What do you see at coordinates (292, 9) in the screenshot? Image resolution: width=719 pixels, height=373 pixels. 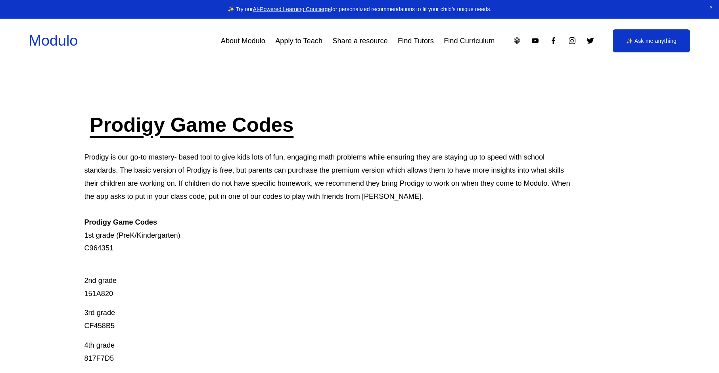 I see `a: AI-Powered Learning Concierge` at bounding box center [292, 9].